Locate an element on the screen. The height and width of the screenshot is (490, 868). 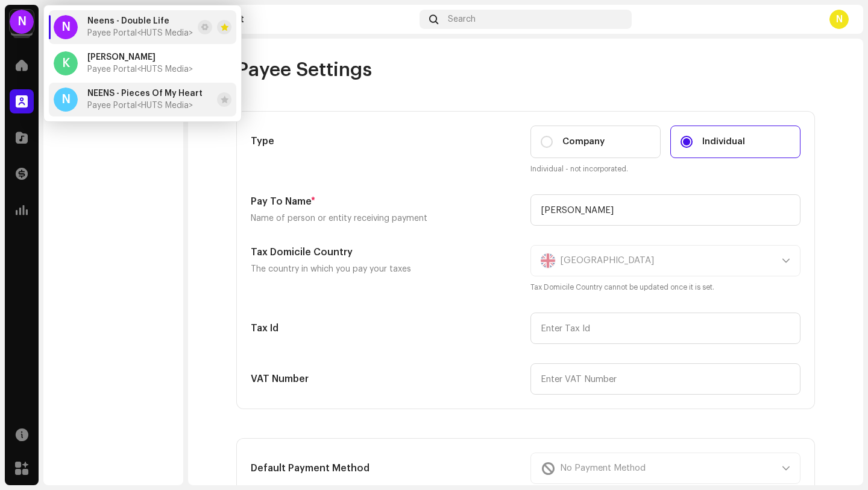
div: K is located at coordinates (66, 63).